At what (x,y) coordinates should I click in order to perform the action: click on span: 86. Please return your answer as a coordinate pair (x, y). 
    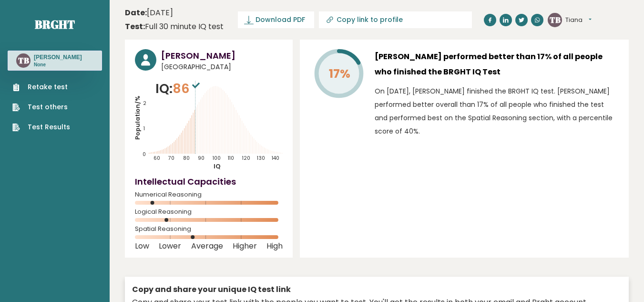
    Looking at the image, I should click on (187, 88).